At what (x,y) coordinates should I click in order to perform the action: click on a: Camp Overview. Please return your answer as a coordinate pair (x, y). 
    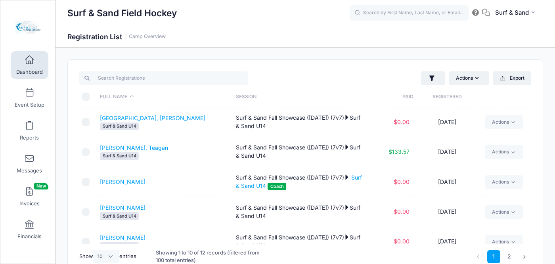
    Looking at the image, I should click on (147, 36).